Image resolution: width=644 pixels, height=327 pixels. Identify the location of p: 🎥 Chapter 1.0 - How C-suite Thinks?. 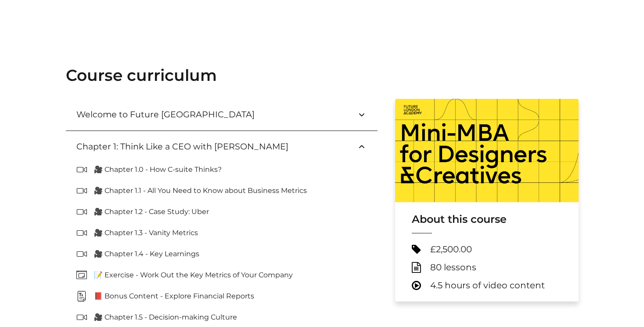
(161, 169).